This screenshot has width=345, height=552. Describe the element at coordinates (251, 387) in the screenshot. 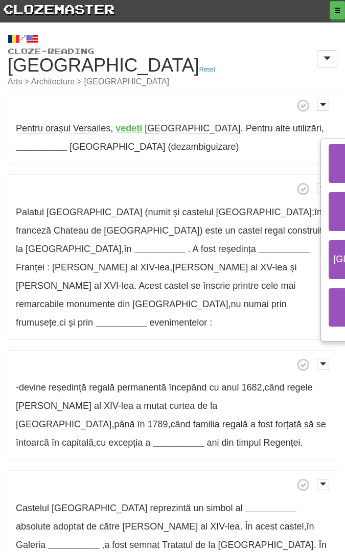

I see `span: 1682` at that location.